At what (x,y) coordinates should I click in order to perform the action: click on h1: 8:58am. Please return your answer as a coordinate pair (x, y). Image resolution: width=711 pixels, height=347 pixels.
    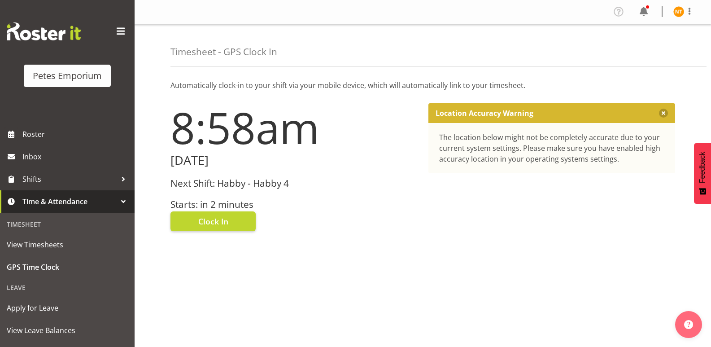
    Looking at the image, I should click on (294, 127).